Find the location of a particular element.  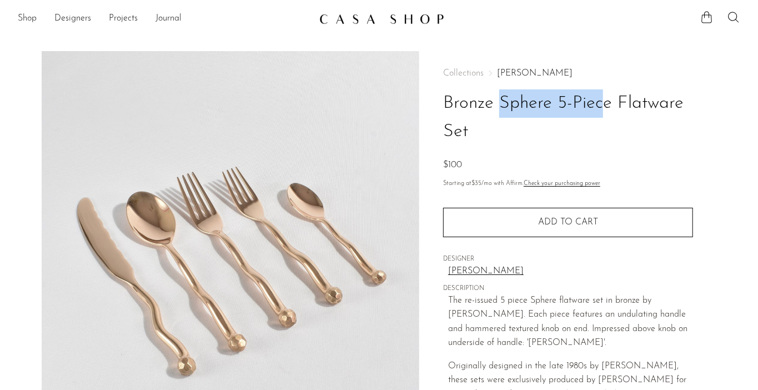

a: Designers is located at coordinates (73, 19).